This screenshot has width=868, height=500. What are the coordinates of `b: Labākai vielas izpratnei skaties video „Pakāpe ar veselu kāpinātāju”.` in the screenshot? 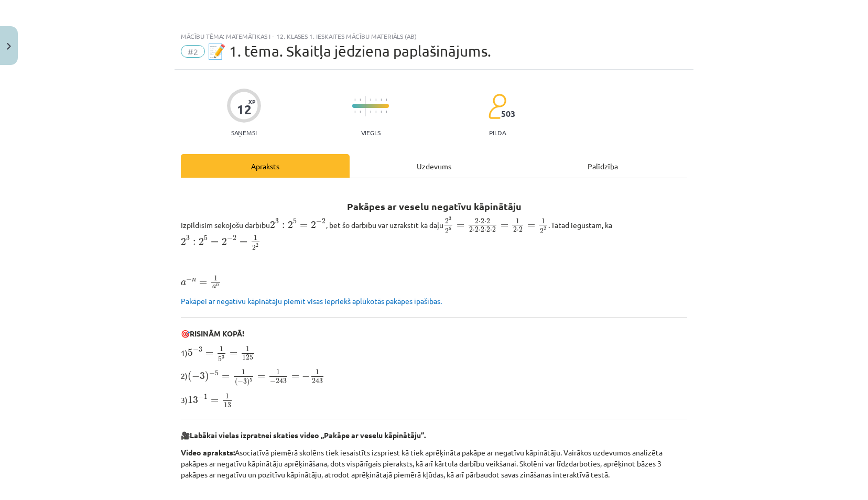 It's located at (308, 435).